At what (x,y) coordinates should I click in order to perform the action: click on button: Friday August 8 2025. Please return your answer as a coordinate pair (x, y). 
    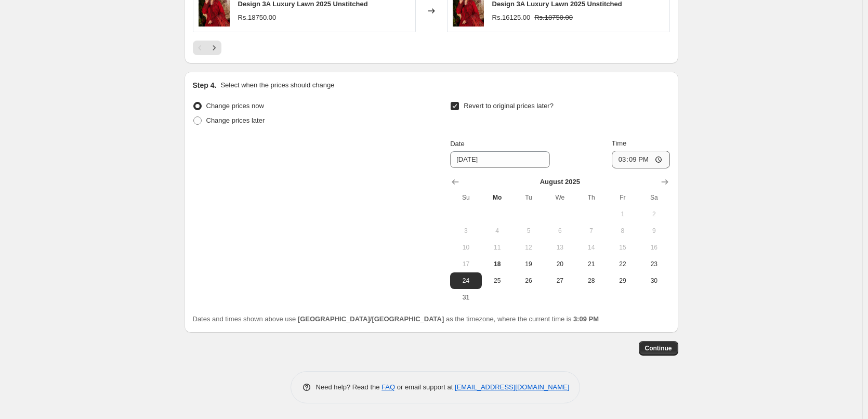
    Looking at the image, I should click on (623, 231).